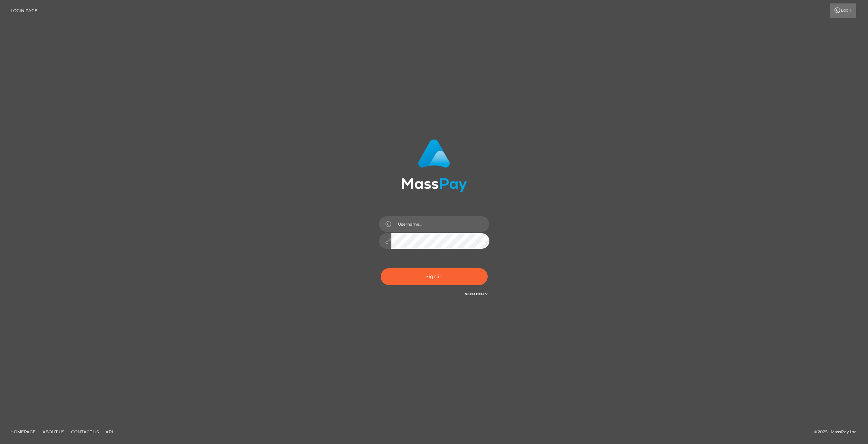 Image resolution: width=868 pixels, height=444 pixels. What do you see at coordinates (53, 432) in the screenshot?
I see `a: About Us` at bounding box center [53, 432].